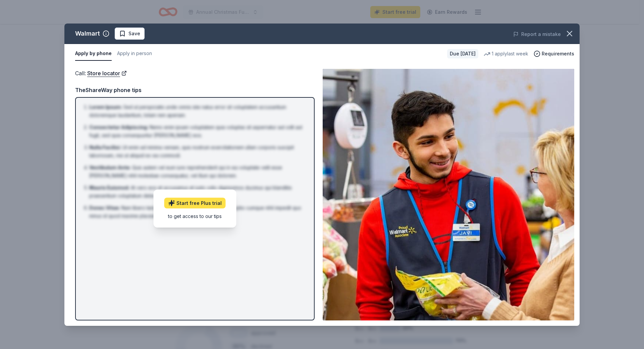 Image resolution: width=644 pixels, height=349 pixels. Describe the element at coordinates (93, 54) in the screenshot. I see `button: Apply by phone` at that location.